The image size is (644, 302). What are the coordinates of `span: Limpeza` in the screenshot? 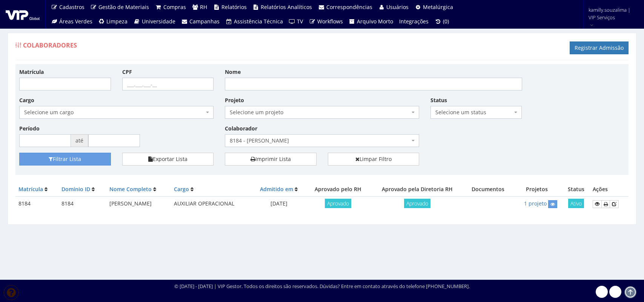 It's located at (117, 21).